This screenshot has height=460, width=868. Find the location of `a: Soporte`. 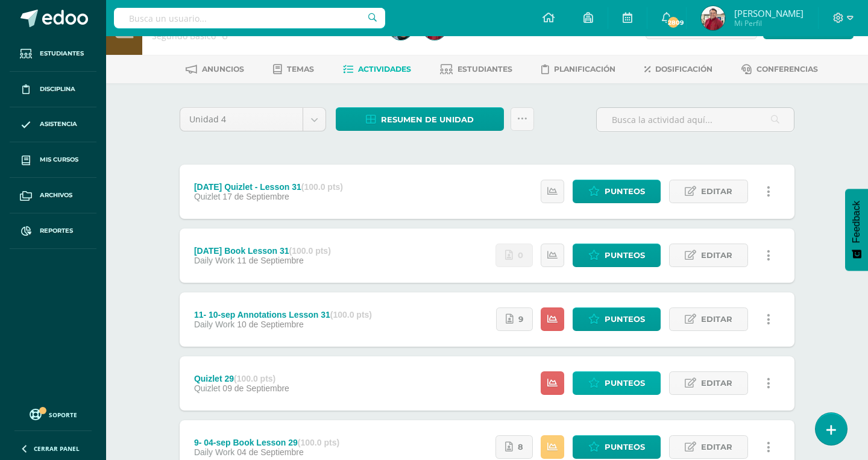

a: Soporte is located at coordinates (53, 413).